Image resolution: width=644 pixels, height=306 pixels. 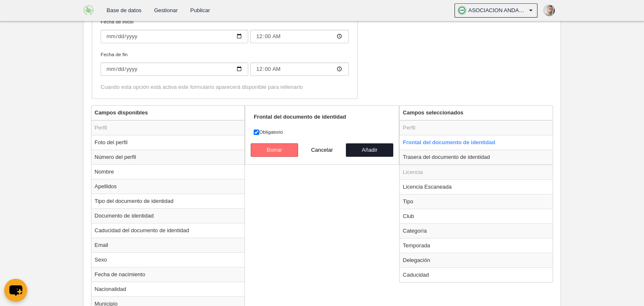 What do you see at coordinates (496, 11) in the screenshot?
I see `a: ASOCIACION ANDALUZA DE FUTBOL SALA` at bounding box center [496, 11].